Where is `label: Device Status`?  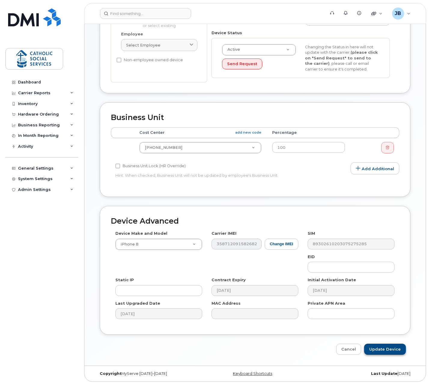 label: Device Status is located at coordinates (227, 33).